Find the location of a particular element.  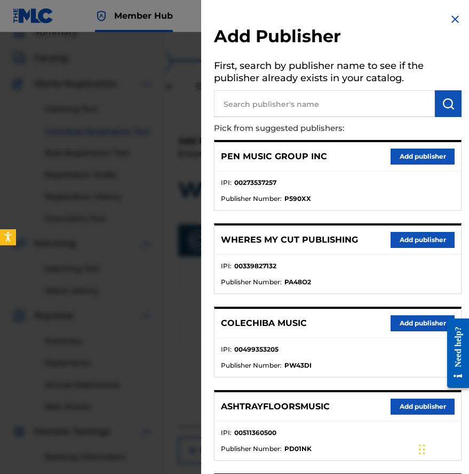

div: Need help? is located at coordinates (19, 36).